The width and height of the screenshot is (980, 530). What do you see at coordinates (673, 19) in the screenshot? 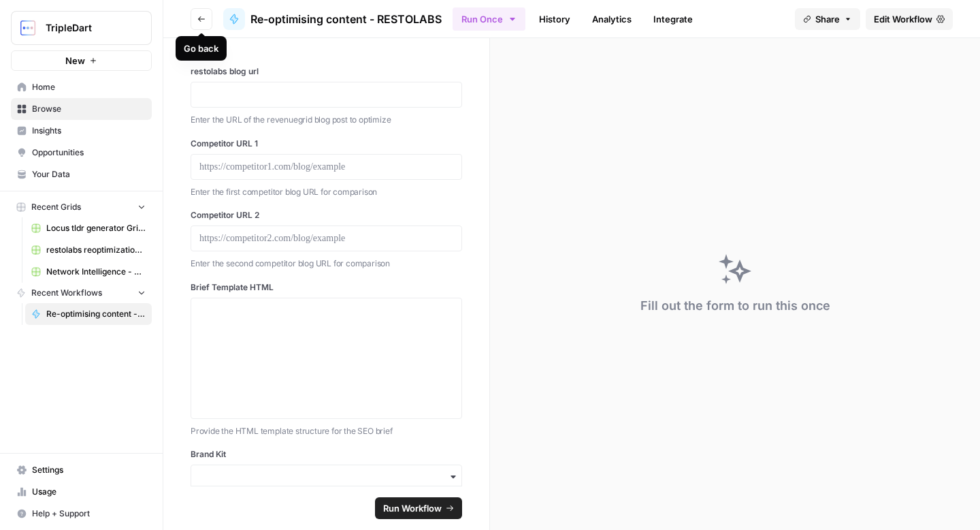
I see `a: Integrate` at bounding box center [673, 19].